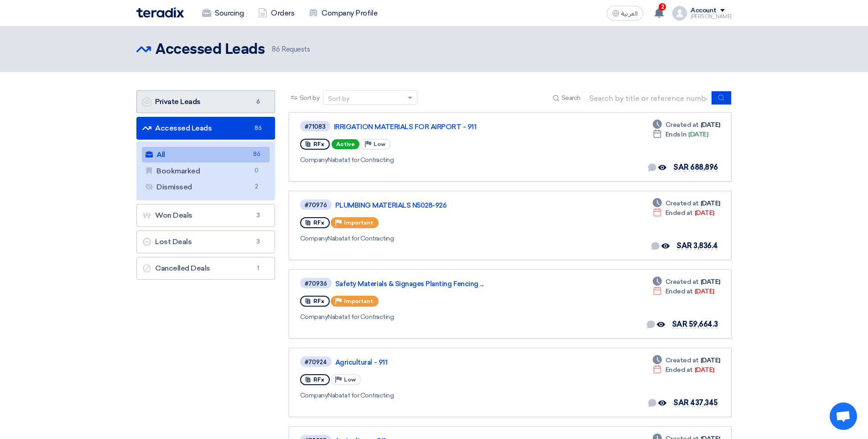  What do you see at coordinates (629, 14) in the screenshot?
I see `span: العربية` at bounding box center [629, 14].